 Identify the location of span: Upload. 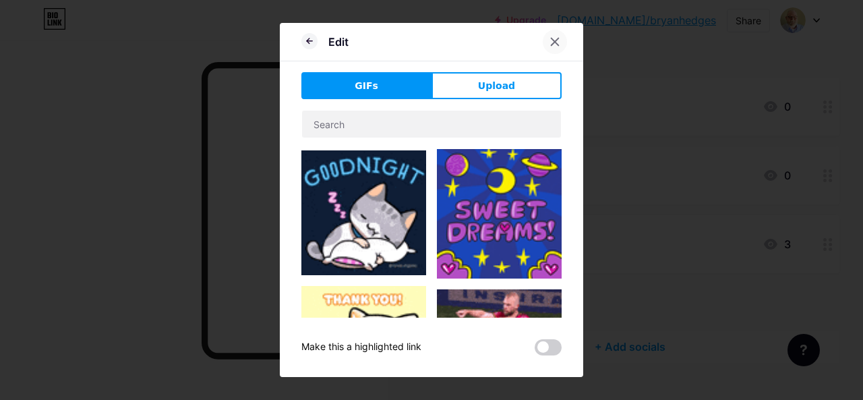
(496, 86).